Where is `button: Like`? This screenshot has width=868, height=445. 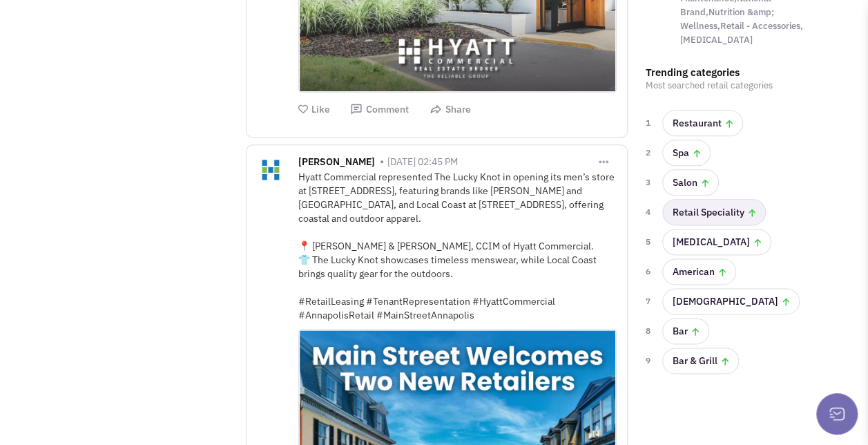
button: Like is located at coordinates (314, 109).